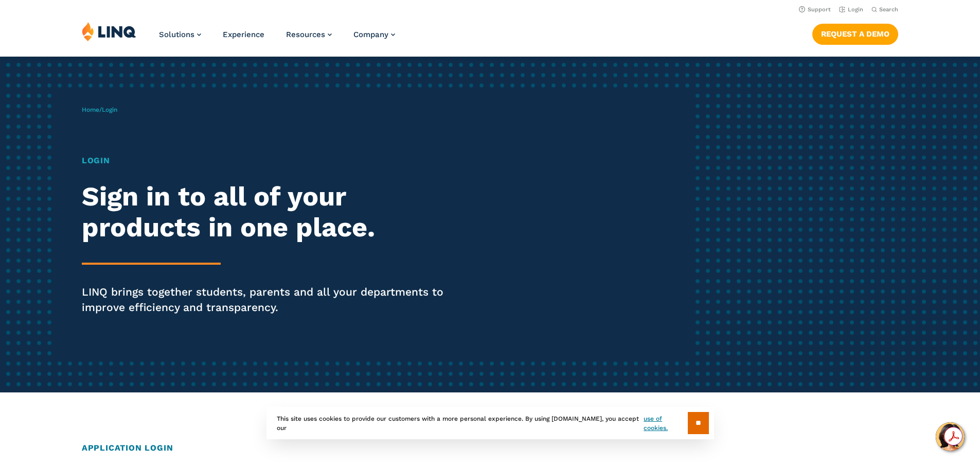 This screenshot has width=980, height=464. What do you see at coordinates (177, 35) in the screenshot?
I see `span: Solutions` at bounding box center [177, 35].